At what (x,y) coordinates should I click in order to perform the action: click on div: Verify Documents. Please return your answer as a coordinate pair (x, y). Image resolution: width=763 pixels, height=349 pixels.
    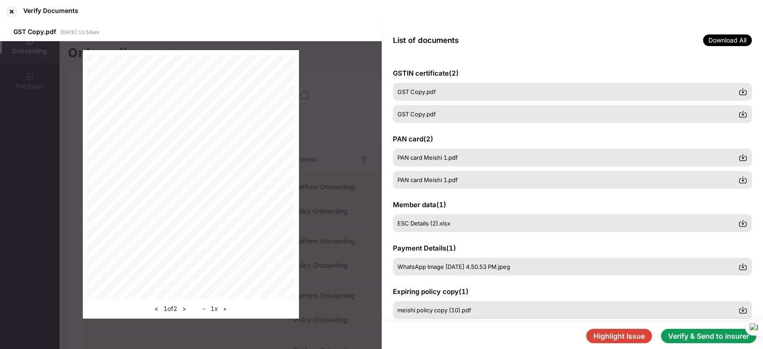
    Looking at the image, I should click on (51, 10).